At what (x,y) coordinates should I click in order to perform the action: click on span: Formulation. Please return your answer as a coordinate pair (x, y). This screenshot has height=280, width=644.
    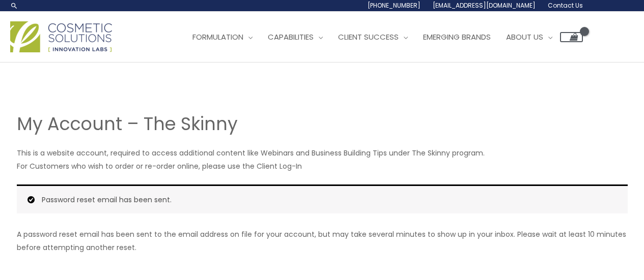
    Looking at the image, I should click on (218, 36).